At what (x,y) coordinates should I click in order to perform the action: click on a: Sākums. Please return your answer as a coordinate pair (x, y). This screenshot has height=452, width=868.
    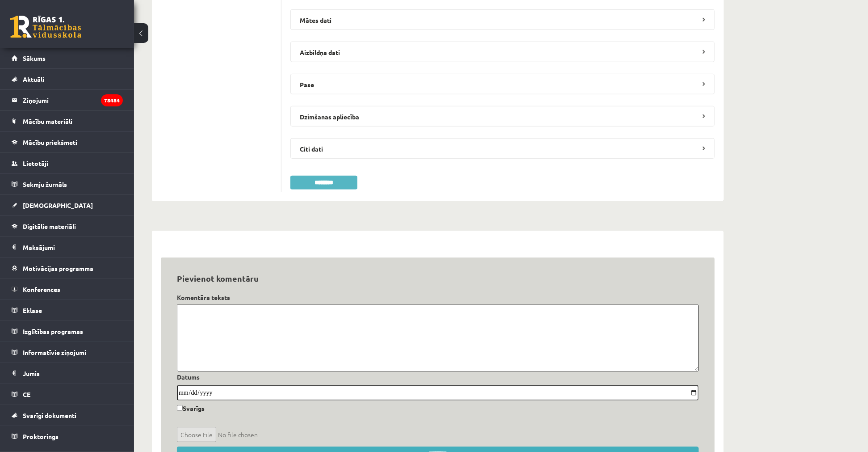
    Looking at the image, I should click on (67, 58).